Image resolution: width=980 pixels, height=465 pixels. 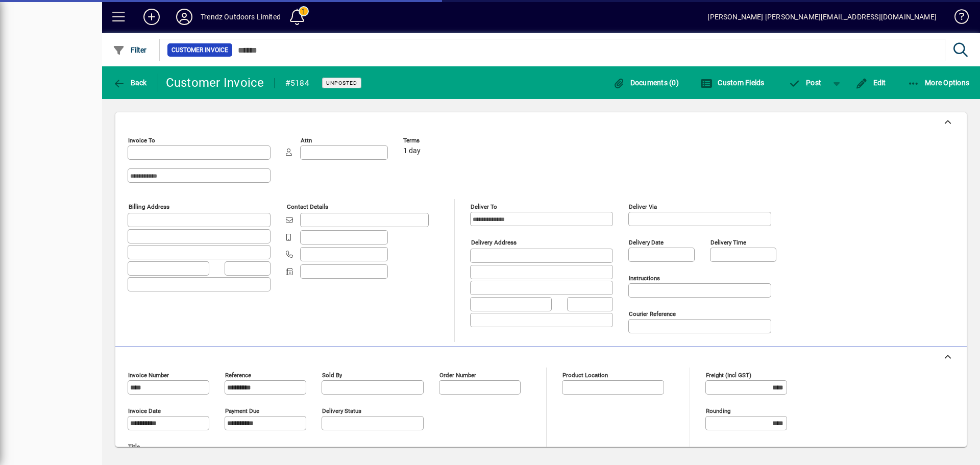 I want to click on span: 1 day, so click(x=412, y=151).